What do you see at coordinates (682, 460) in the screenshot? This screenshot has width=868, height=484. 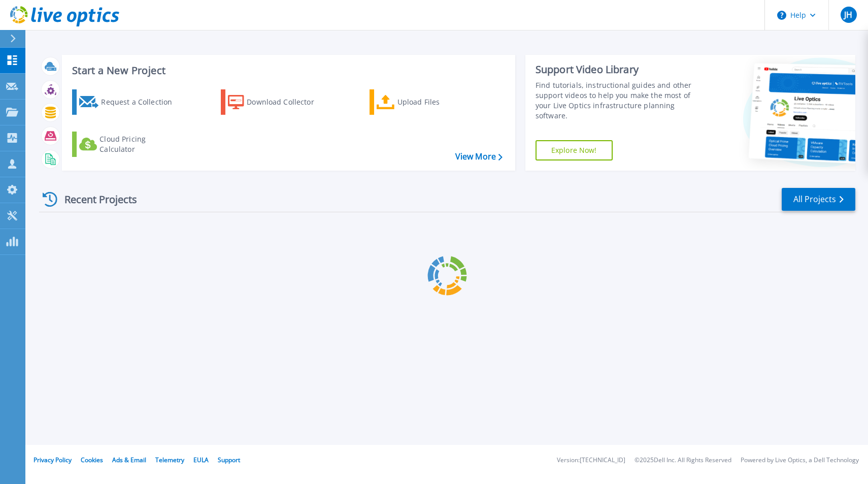 I see `li: © 2025 Dell Inc. All Rights Reserved` at bounding box center [682, 460].